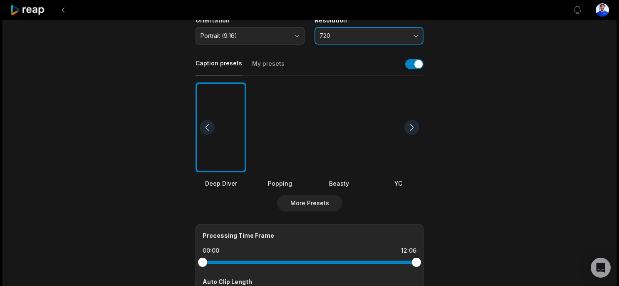  I want to click on div: Auto Clip Length, so click(310, 281).